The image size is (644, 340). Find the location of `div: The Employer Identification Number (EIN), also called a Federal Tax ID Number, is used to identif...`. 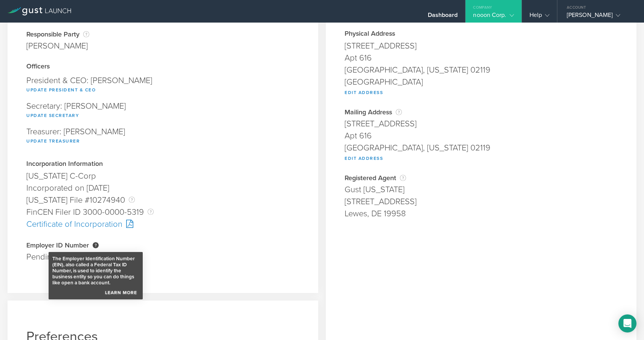

div: The Employer Identification Number (EIN), also called a Federal Tax ID Number, is used to identif... is located at coordinates (96, 271).